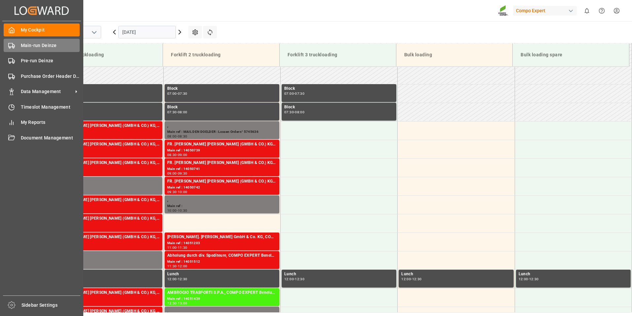  I want to click on div: Main ref : 14050740, so click(105, 224).